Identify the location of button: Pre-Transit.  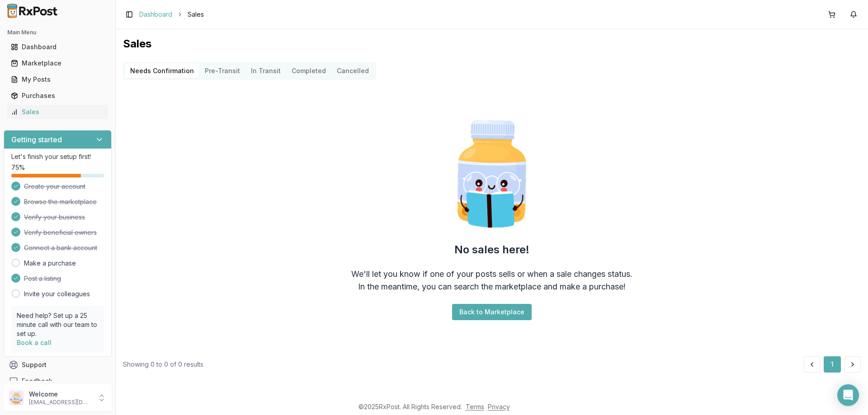
(222, 71).